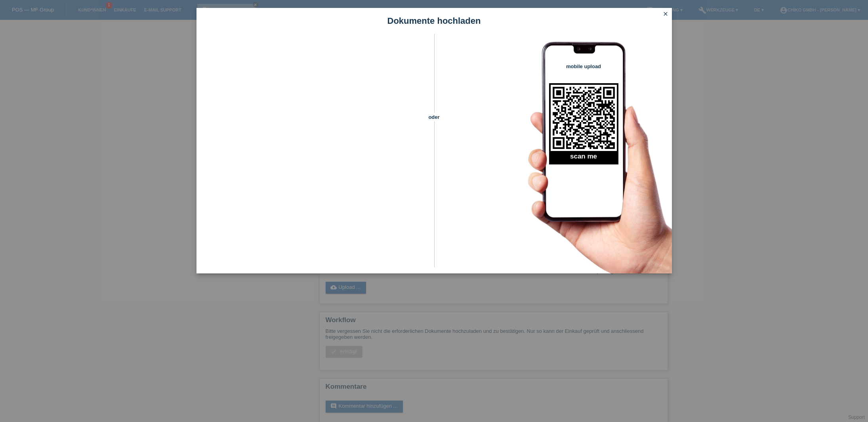  Describe the element at coordinates (583, 158) in the screenshot. I see `h2: scan me` at that location.